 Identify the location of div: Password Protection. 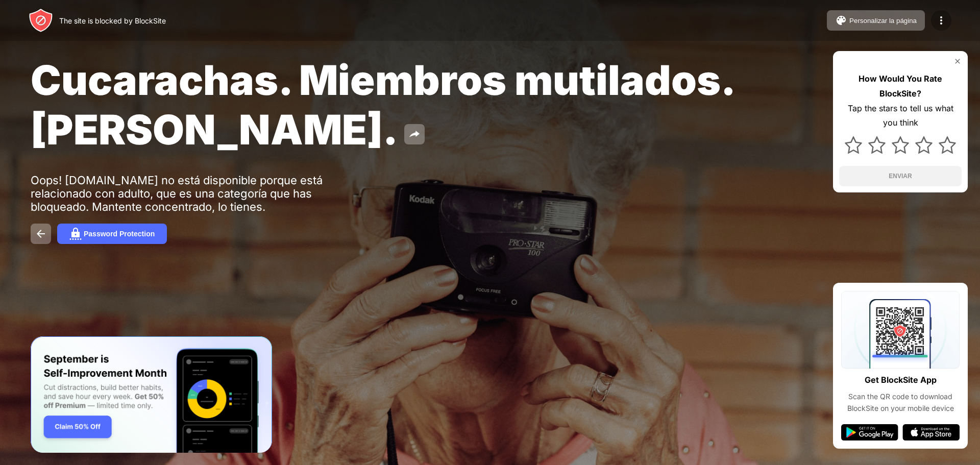
(119, 234).